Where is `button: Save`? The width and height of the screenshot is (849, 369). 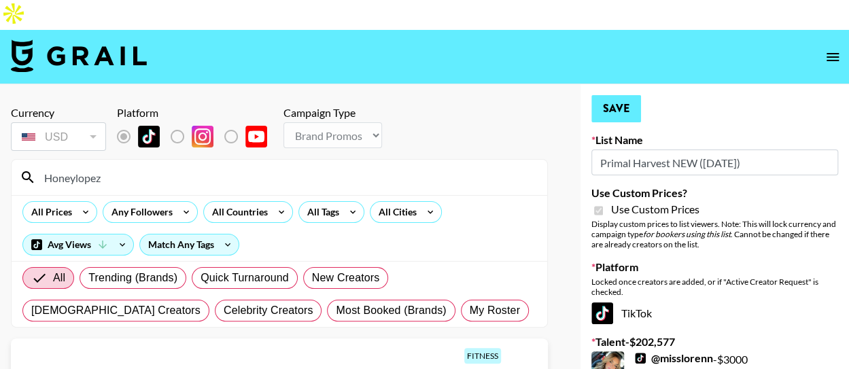 button: Save is located at coordinates (616, 109).